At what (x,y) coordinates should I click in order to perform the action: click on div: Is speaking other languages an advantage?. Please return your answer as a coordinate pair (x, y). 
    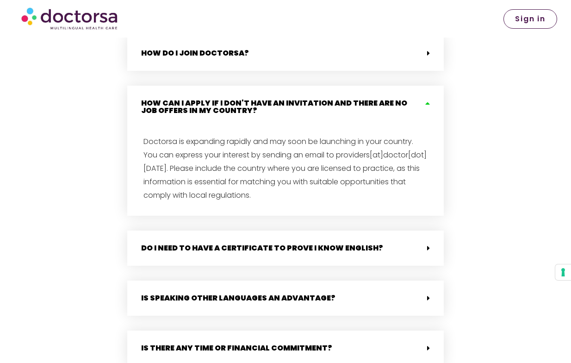
    Looking at the image, I should click on (286, 298).